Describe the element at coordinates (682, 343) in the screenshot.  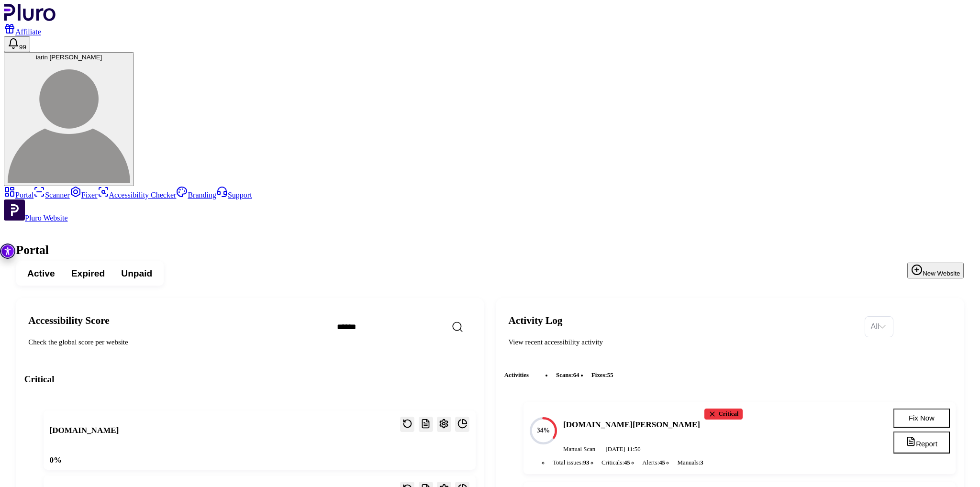
I see `div: View recent accessibility activity` at that location.